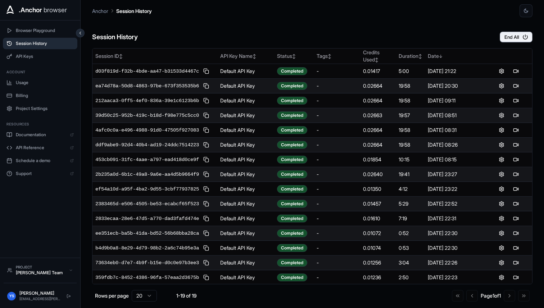  Describe the element at coordinates (45, 96) in the screenshot. I see `span: Billing` at that location.